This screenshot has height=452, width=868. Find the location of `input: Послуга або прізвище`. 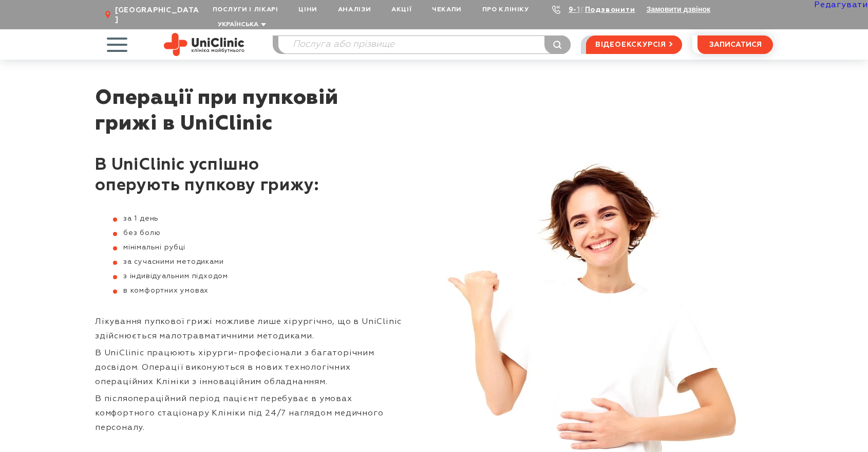

input: Послуга або прізвище is located at coordinates (425, 45).